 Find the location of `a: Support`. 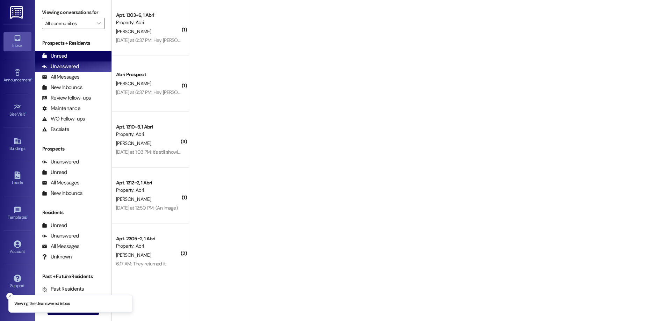

a: Support is located at coordinates (17, 282).